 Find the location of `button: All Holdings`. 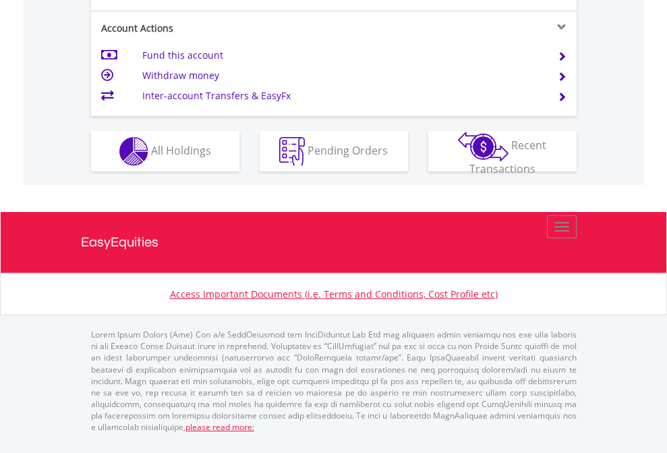

button: All Holdings is located at coordinates (165, 151).